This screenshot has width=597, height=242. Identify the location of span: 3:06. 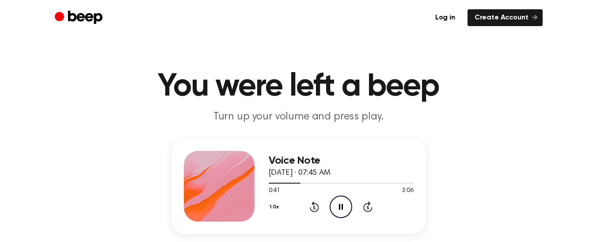
(407, 190).